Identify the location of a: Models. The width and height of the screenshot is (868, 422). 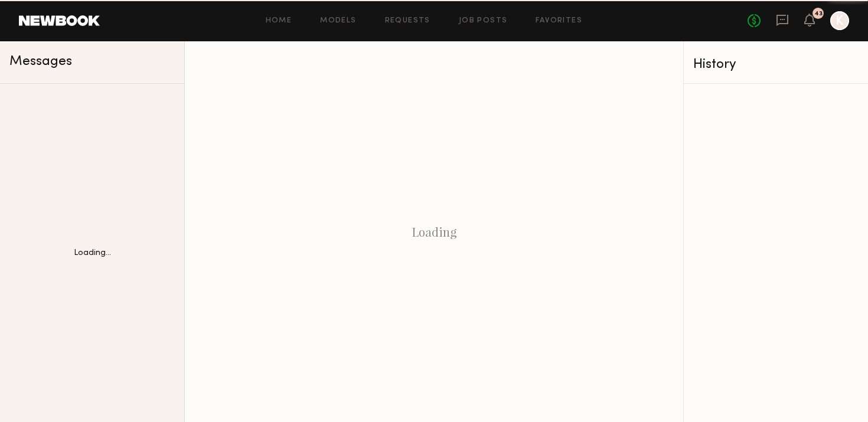
(337, 20).